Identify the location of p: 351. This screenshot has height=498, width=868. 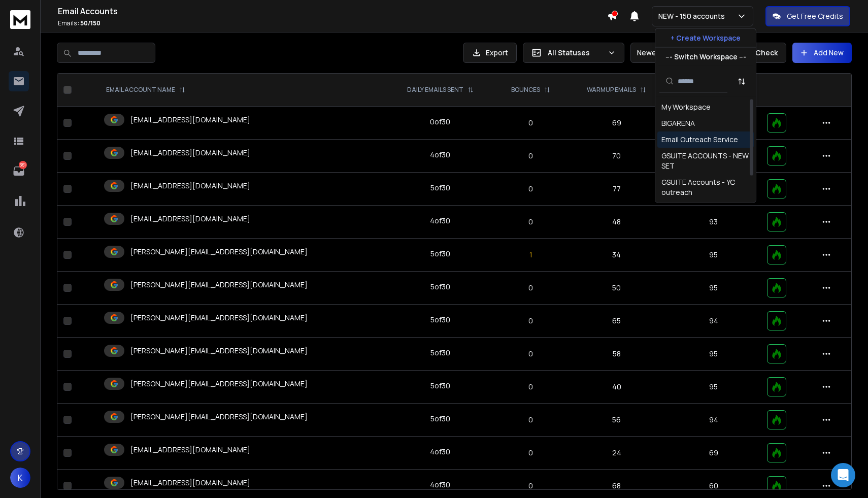
(23, 165).